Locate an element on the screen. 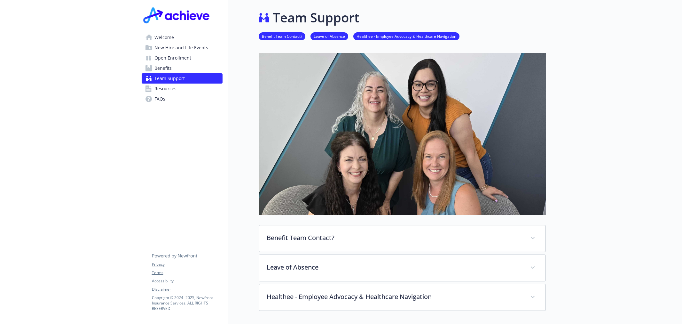 This screenshot has width=682, height=324. a: Welcome is located at coordinates (182, 37).